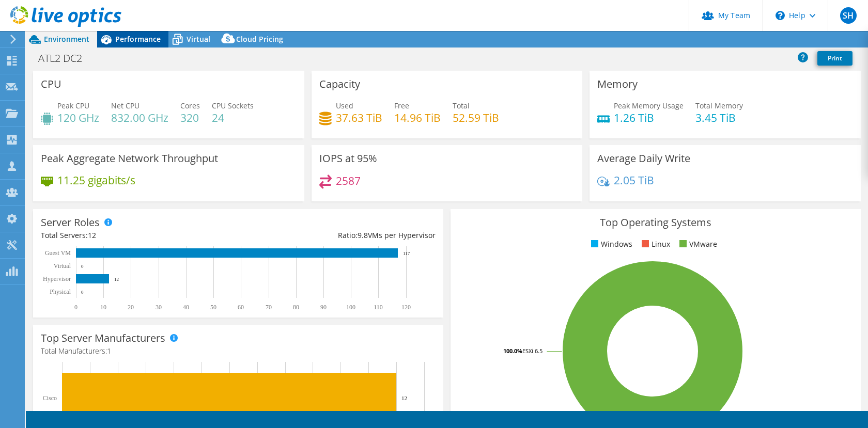 This screenshot has height=428, width=868. Describe the element at coordinates (198, 39) in the screenshot. I see `span: Virtual` at that location.